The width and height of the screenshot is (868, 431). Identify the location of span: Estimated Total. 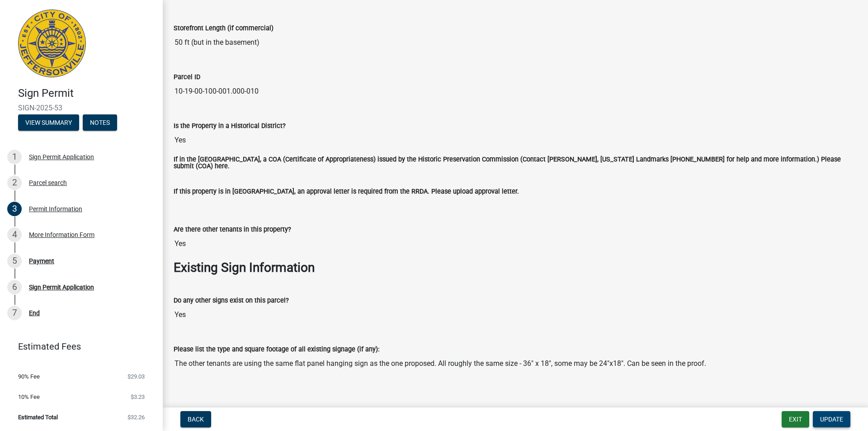
(38, 417).